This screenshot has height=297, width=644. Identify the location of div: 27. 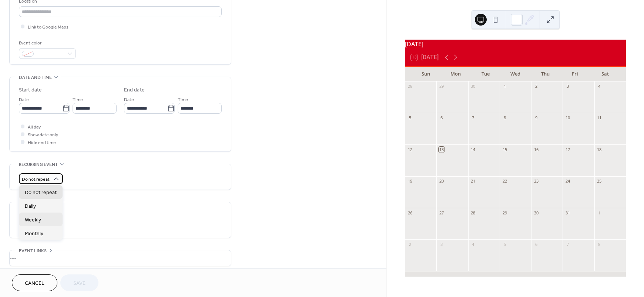
(441, 213).